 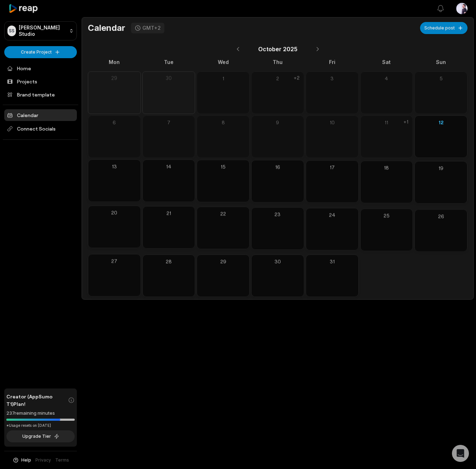 What do you see at coordinates (387, 122) in the screenshot?
I see `div: 11` at bounding box center [387, 122].